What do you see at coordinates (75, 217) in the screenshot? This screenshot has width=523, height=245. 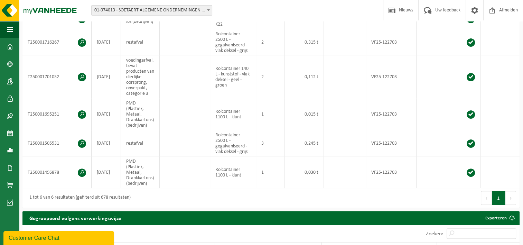 I see `h2: Gegroepeerd volgens verwerkingswijze` at bounding box center [75, 217].